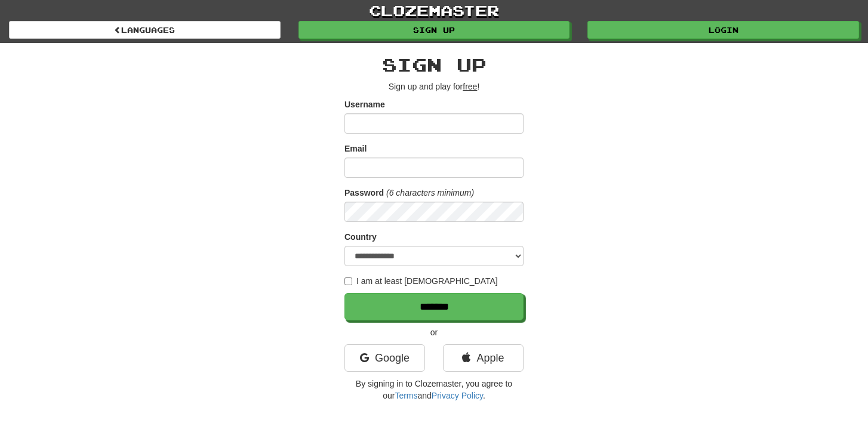 Image resolution: width=868 pixels, height=426 pixels. I want to click on label: Username, so click(364, 104).